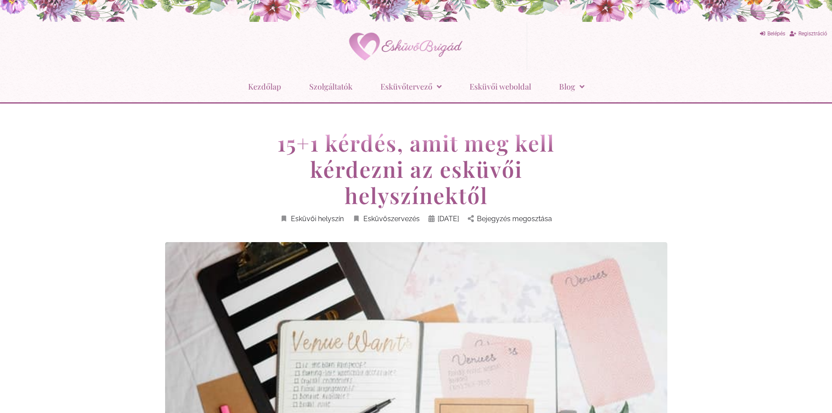 The height and width of the screenshot is (413, 832). What do you see at coordinates (777, 34) in the screenshot?
I see `span: Belépés` at bounding box center [777, 34].